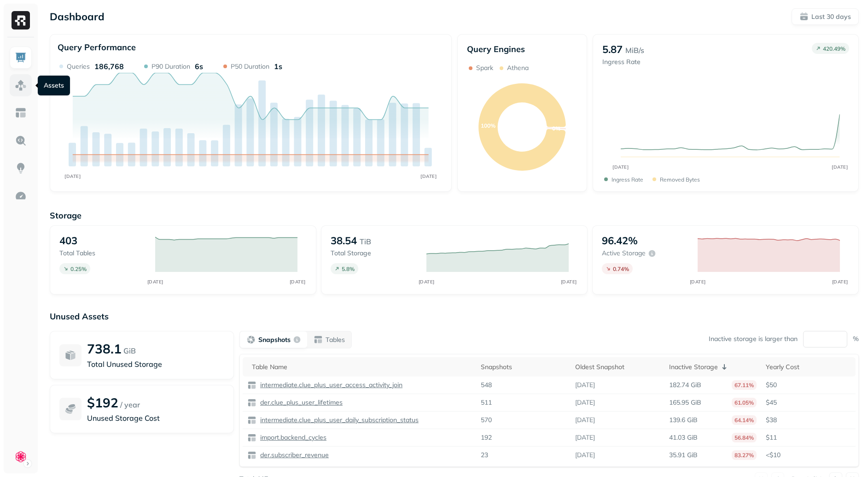 The image size is (868, 477). I want to click on p: 548, so click(487, 385).